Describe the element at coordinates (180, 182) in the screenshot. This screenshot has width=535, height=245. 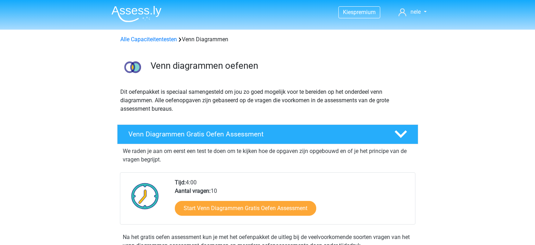
I see `b: Tijd:` at that location.